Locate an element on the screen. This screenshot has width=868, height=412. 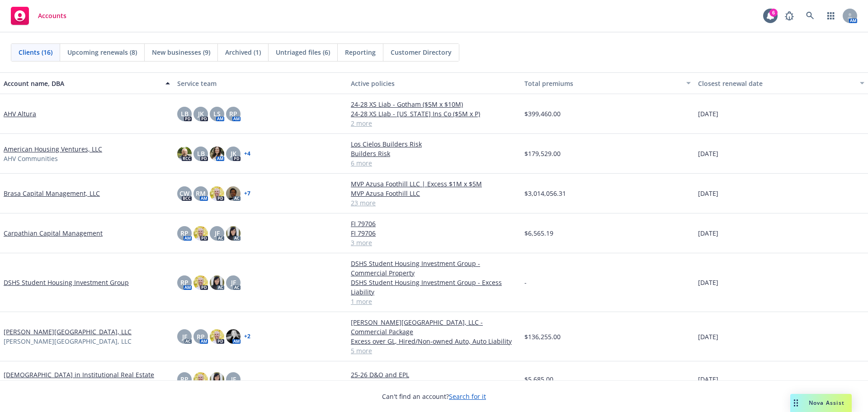
span: RM is located at coordinates (201, 193).